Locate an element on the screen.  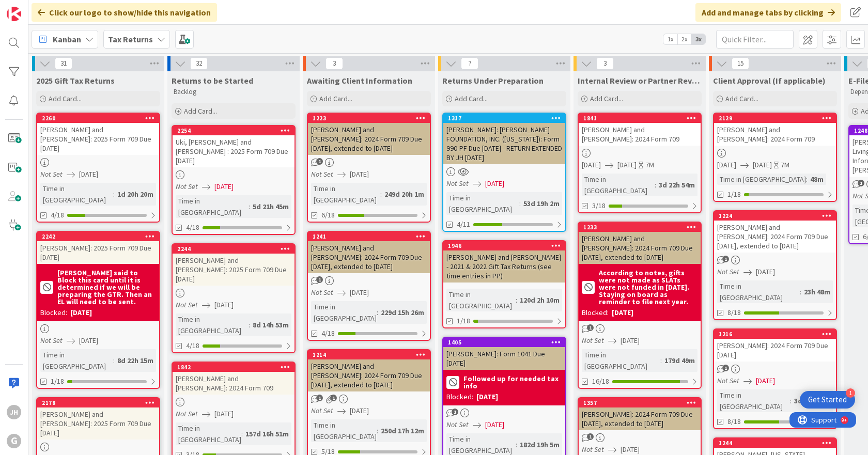
span: Client Approval (If applicable) is located at coordinates (770, 81).